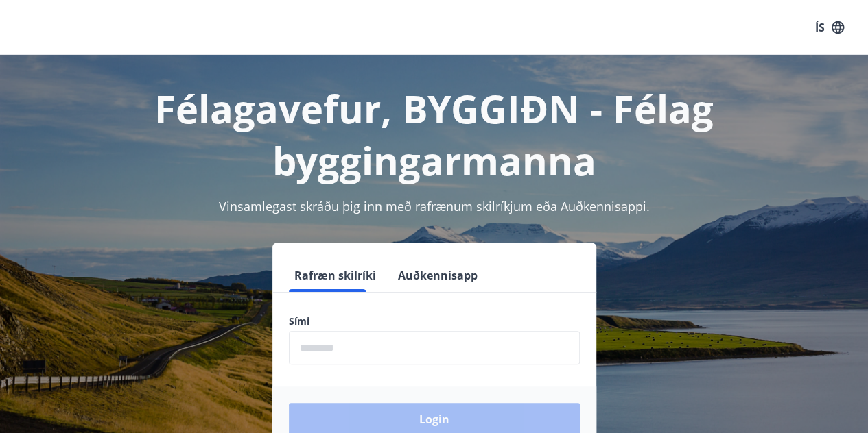 The image size is (868, 433). Describe the element at coordinates (438, 276) in the screenshot. I see `button: Auðkennisapp` at that location.